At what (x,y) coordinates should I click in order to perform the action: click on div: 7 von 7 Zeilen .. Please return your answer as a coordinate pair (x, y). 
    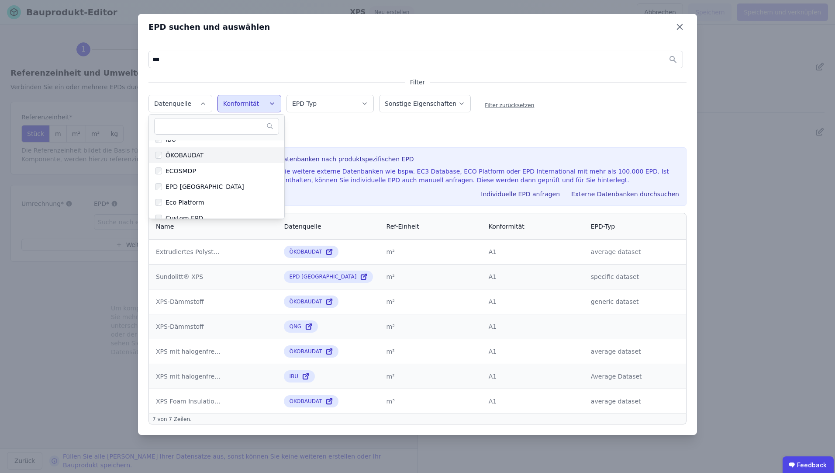
    Looking at the image, I should click on (418, 419).